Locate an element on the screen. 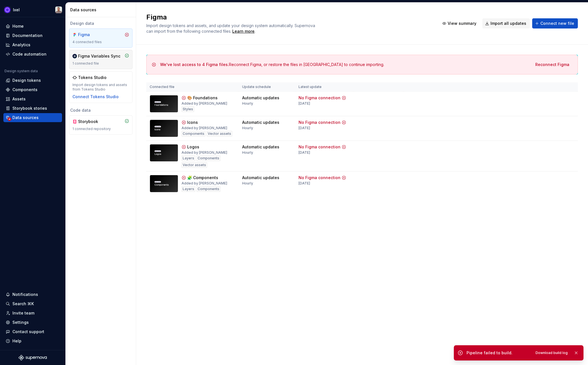 This screenshot has height=365, width=588. div: Search ⌘K is located at coordinates (23, 304).